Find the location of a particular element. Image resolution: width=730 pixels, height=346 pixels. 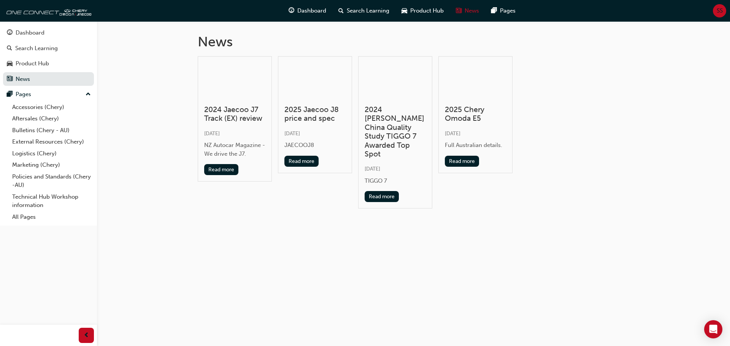

a: All Pages is located at coordinates (51, 217).